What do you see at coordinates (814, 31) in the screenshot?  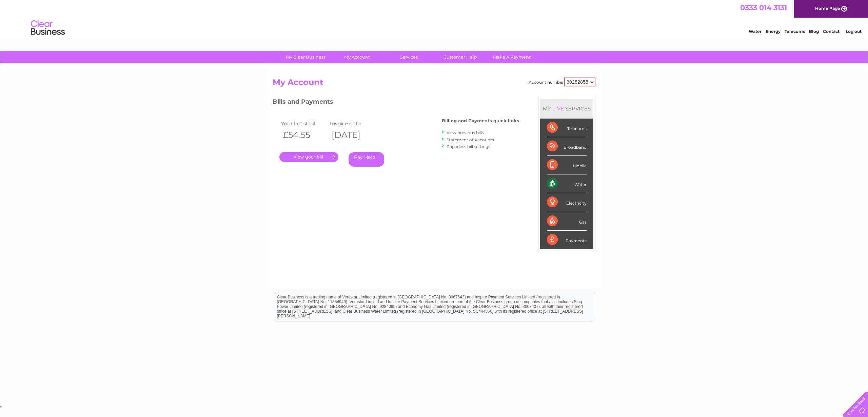 I see `a: Blog` at bounding box center [814, 31].